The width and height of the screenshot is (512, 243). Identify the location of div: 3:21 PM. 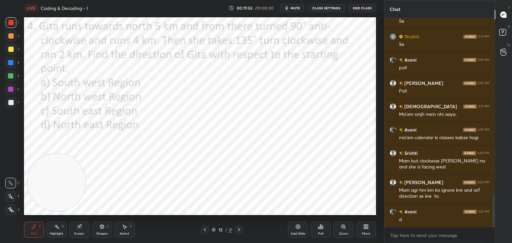
(484, 212).